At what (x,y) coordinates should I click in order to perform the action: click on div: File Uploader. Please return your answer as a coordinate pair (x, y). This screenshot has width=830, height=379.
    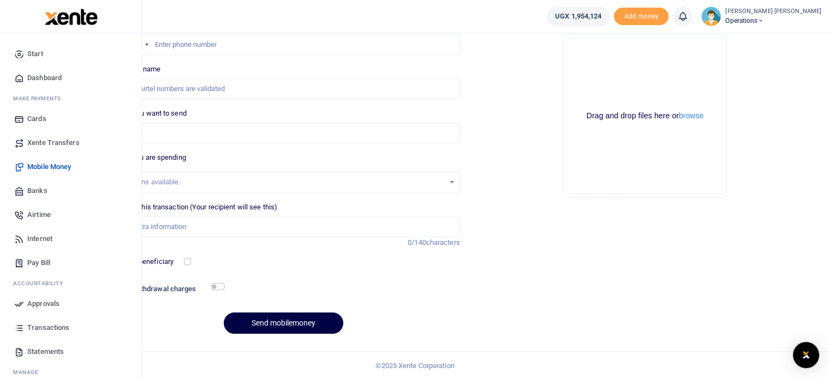
    Looking at the image, I should click on (645, 116).